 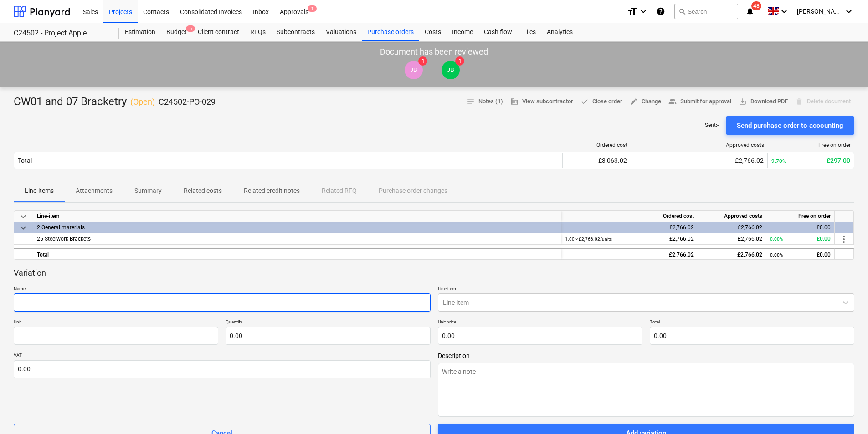 What do you see at coordinates (601, 102) in the screenshot?
I see `span: Close order` at bounding box center [601, 102].